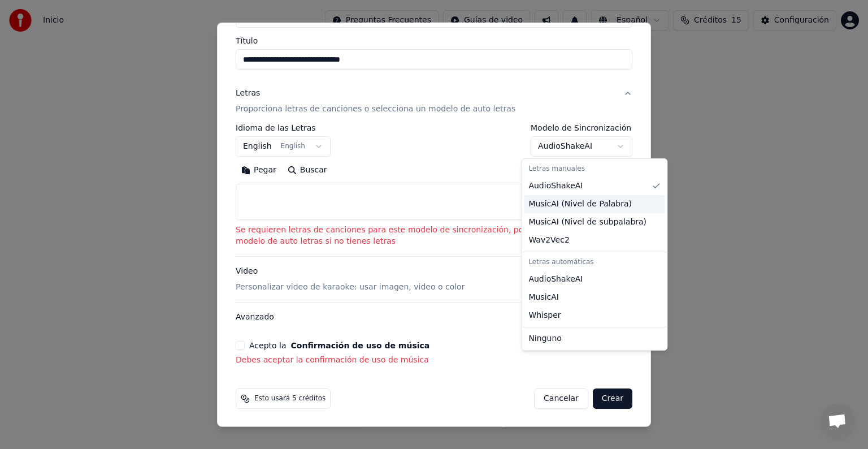 The width and height of the screenshot is (868, 449). Describe the element at coordinates (544, 297) in the screenshot. I see `span: MusicAI` at that location.